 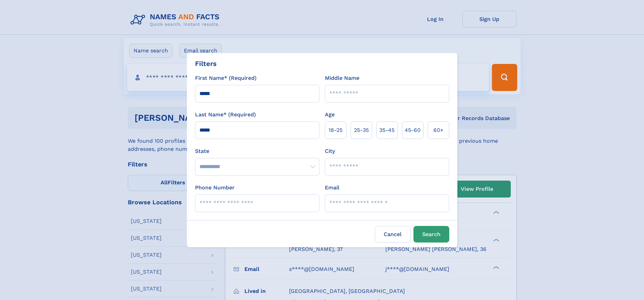 I want to click on span: 35‑45, so click(x=386, y=130).